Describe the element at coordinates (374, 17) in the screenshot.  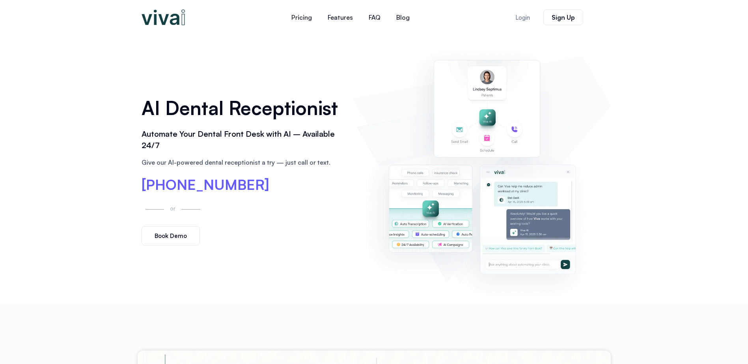
I see `a: FAQ` at that location.